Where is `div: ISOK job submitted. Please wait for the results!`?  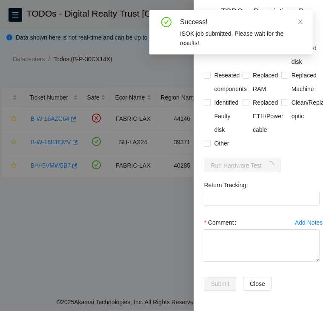 div: ISOK job submitted. Please wait for the results! is located at coordinates (241, 38).